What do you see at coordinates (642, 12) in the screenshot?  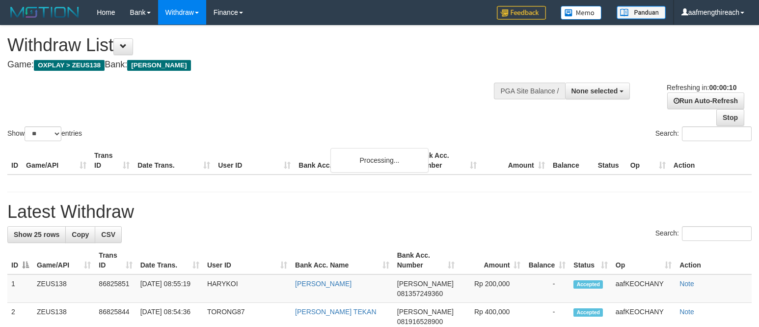 I see `img: panduan.png` at bounding box center [642, 12].